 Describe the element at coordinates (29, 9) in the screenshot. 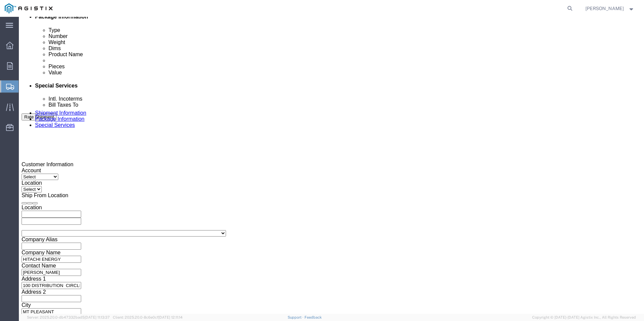

I see `img: logo` at that location.